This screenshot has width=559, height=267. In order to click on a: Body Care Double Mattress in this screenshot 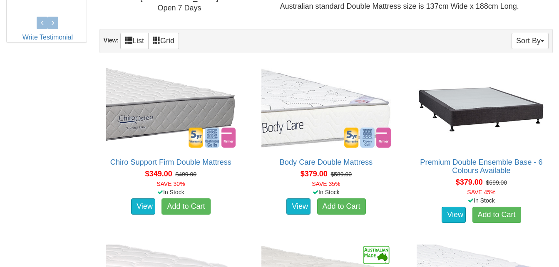, I will do `click(326, 162)`.